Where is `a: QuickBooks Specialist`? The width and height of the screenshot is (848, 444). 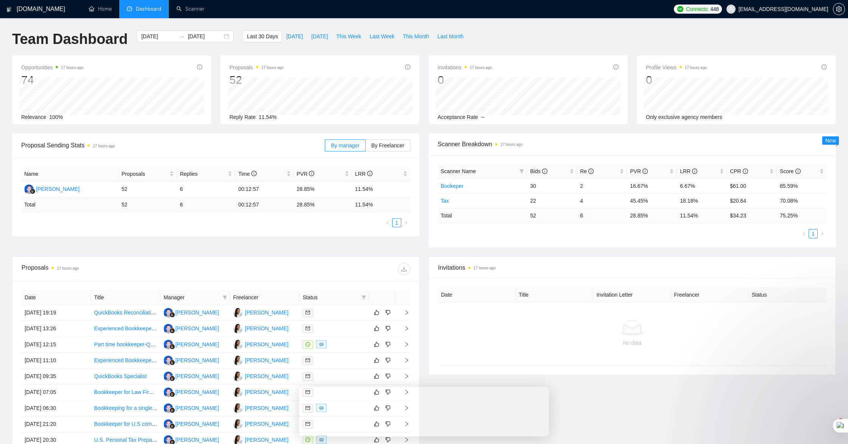
a: QuickBooks Specialist is located at coordinates (120, 376).